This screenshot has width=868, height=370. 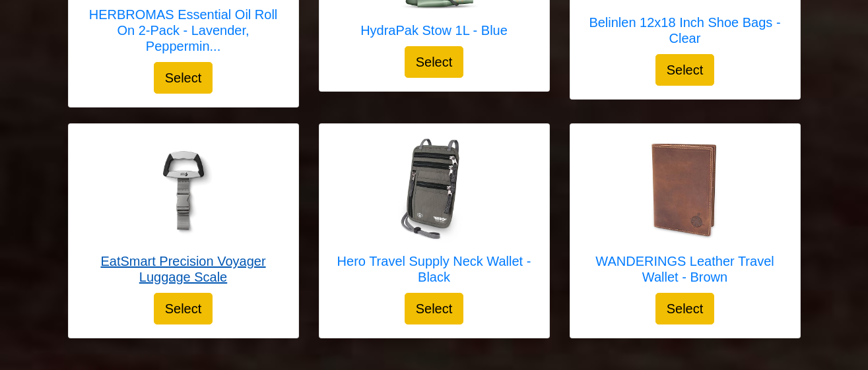 What do you see at coordinates (434, 190) in the screenshot?
I see `img: Hero Travel Supply Neck Wallet - Black` at bounding box center [434, 190].